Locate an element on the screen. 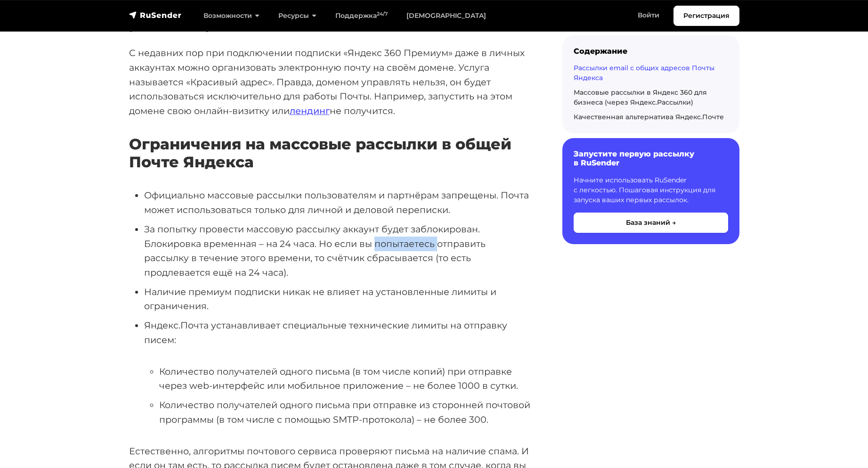 This screenshot has width=868, height=468. a: Качественная альтернатива Яндекс.Почте is located at coordinates (648, 117).